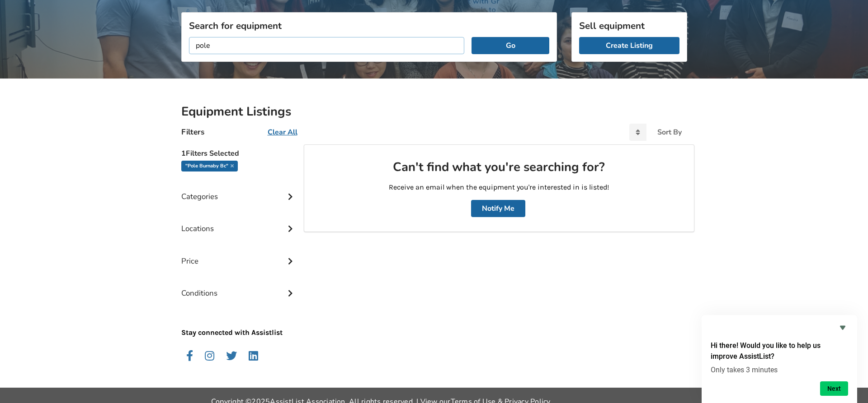  I want to click on h2: Hi there! Would you like to help us improve AssistList?, so click(779, 351).